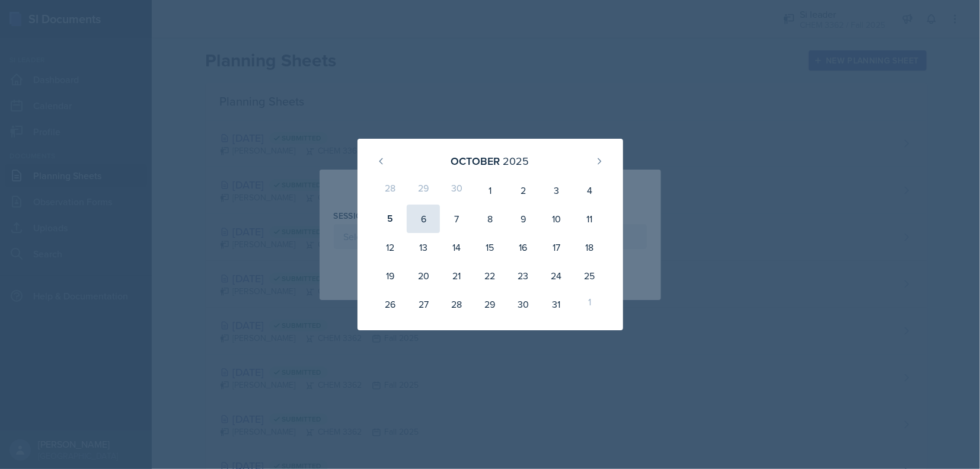 This screenshot has width=980, height=469. I want to click on div: 14, so click(456, 248).